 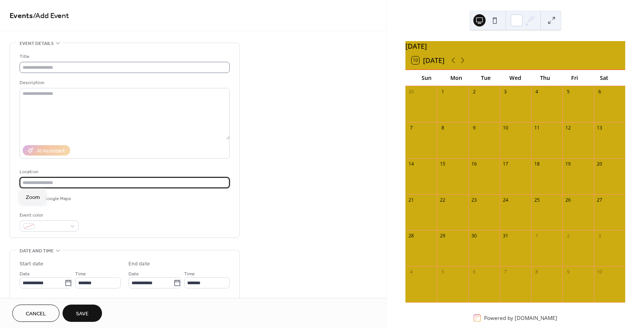 What do you see at coordinates (505, 236) in the screenshot?
I see `div: 31` at bounding box center [505, 236].